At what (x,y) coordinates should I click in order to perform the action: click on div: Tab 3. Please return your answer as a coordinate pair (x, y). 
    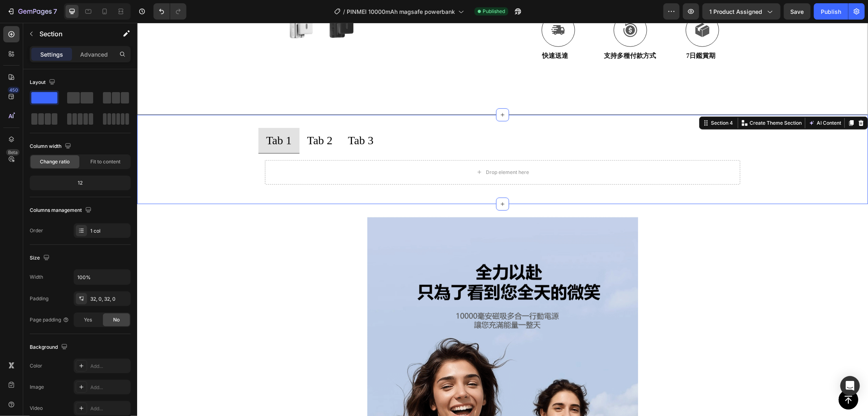
    Looking at the image, I should click on (223, 117).